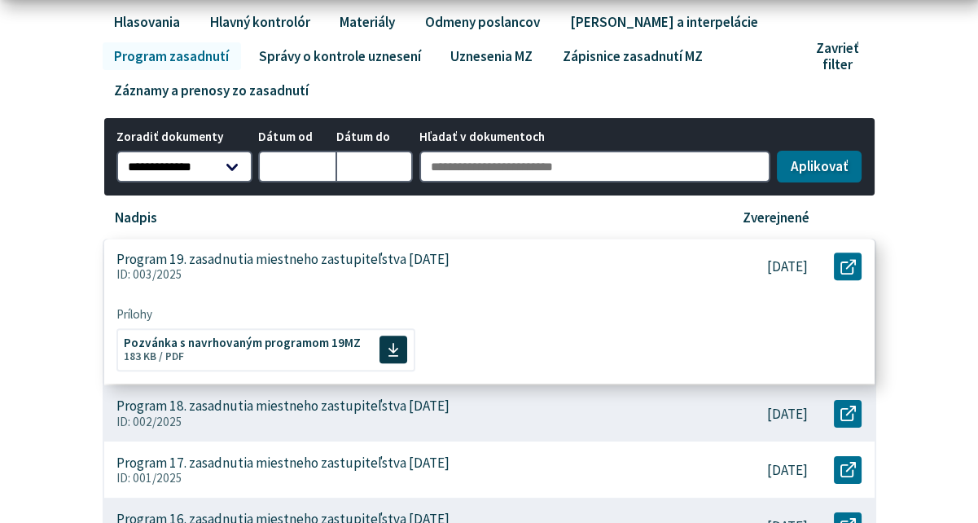 This screenshot has height=523, width=978. Describe the element at coordinates (819, 167) in the screenshot. I see `button: Aplikovať` at that location.